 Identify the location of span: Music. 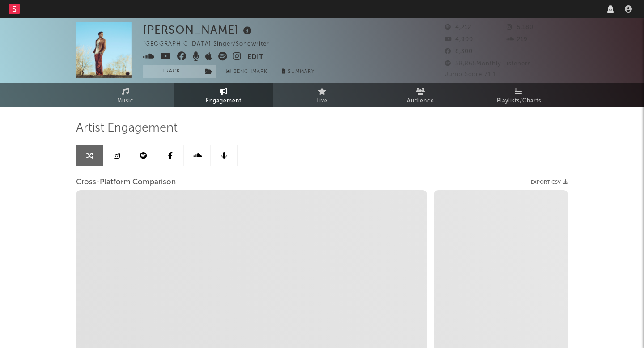
(125, 101).